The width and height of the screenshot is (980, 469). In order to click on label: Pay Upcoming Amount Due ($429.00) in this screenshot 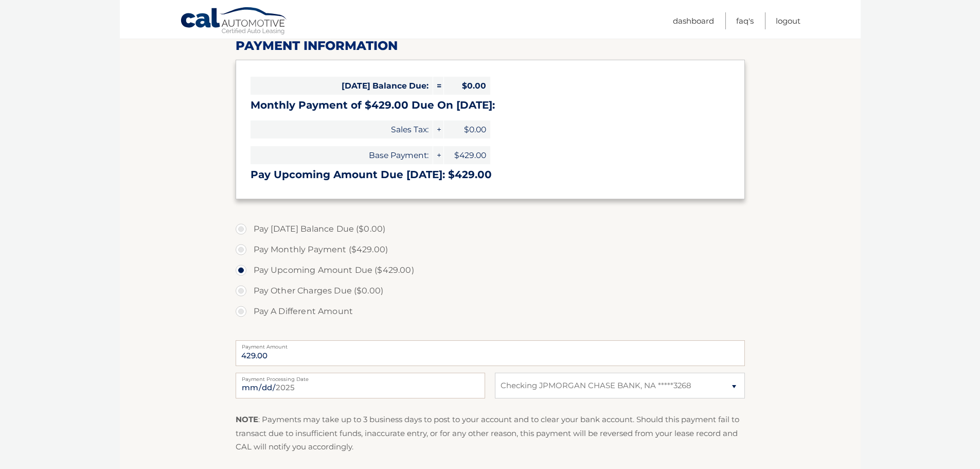, I will do `click(490, 270)`.